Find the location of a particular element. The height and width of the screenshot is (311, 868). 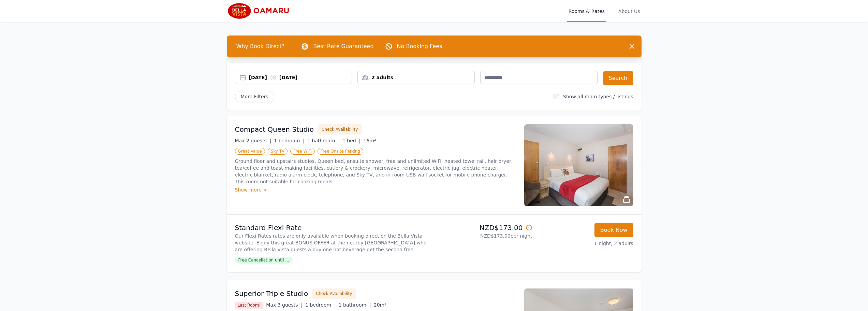

div: Show more > is located at coordinates (376, 190).